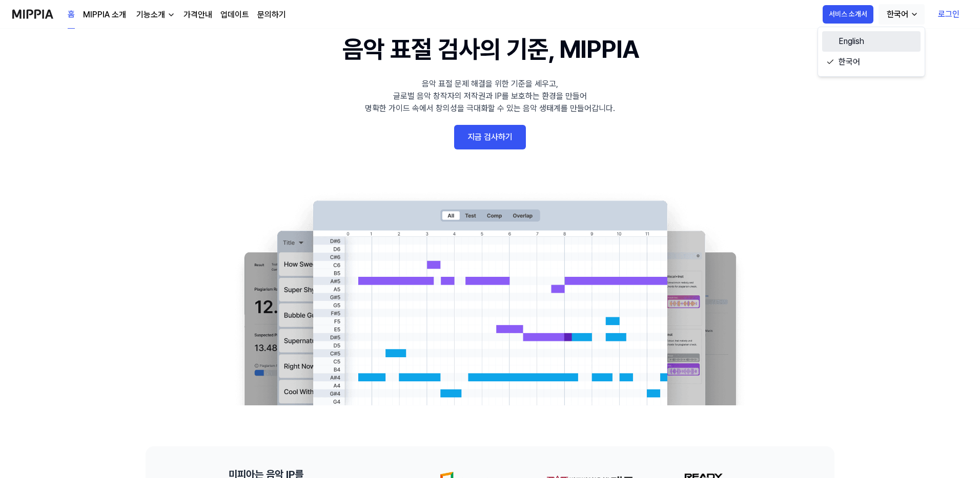 The width and height of the screenshot is (980, 478). What do you see at coordinates (847, 14) in the screenshot?
I see `a: 서비스 소개서` at bounding box center [847, 14].